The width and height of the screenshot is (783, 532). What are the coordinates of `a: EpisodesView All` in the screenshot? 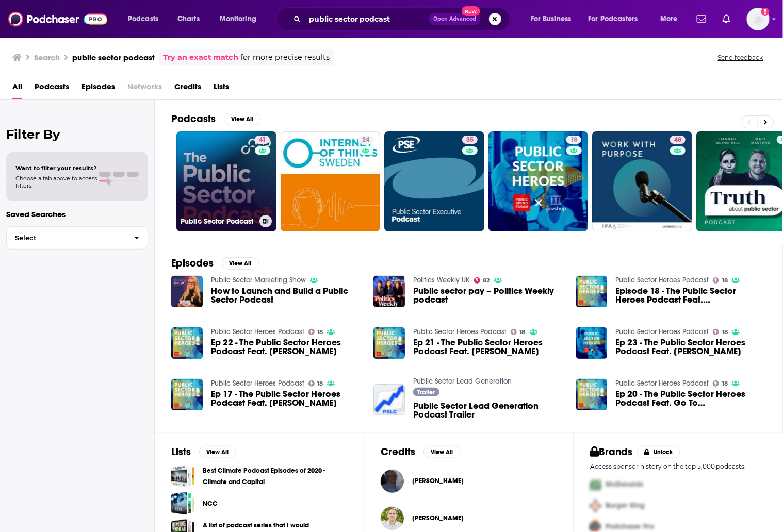 It's located at (215, 263).